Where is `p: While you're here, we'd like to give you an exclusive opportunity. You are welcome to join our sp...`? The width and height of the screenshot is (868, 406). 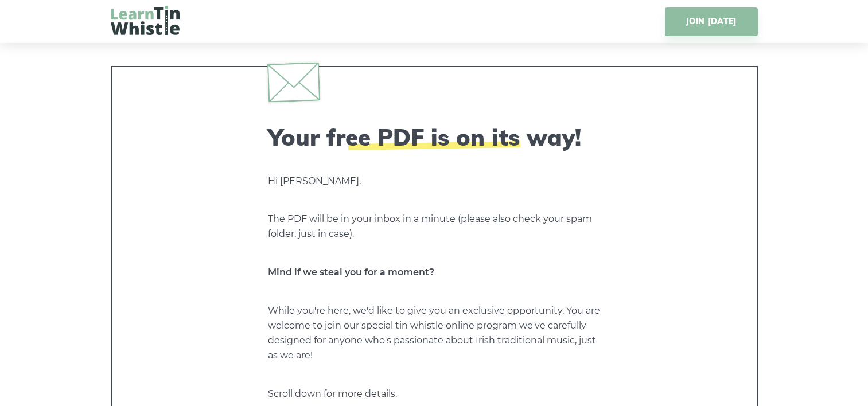
p: While you're here, we'd like to give you an exclusive opportunity. You are welcome to join our sp... is located at coordinates (434, 334).